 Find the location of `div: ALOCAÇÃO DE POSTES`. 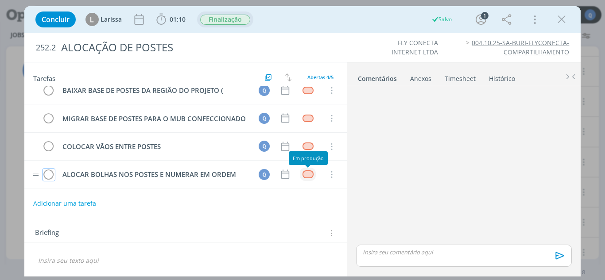

div: ALOCAÇÃO DE POSTES is located at coordinates (200, 47).